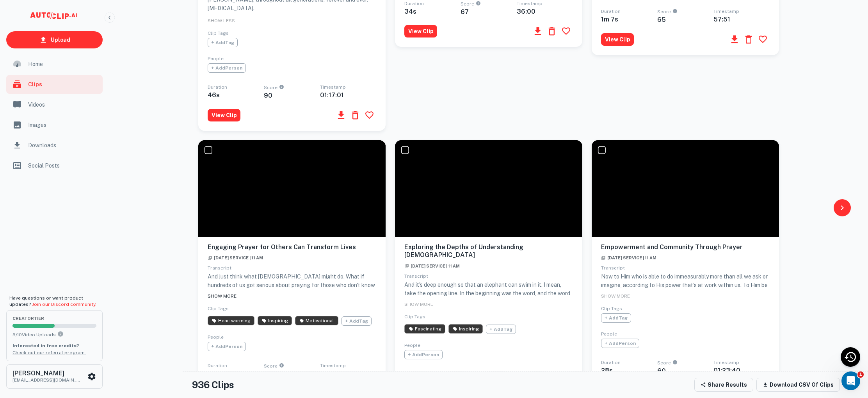  Describe the element at coordinates (60, 334) in the screenshot. I see `svg: You can upload 10 videos per month on the creator tier. Upgrade to upload more.` at that location.